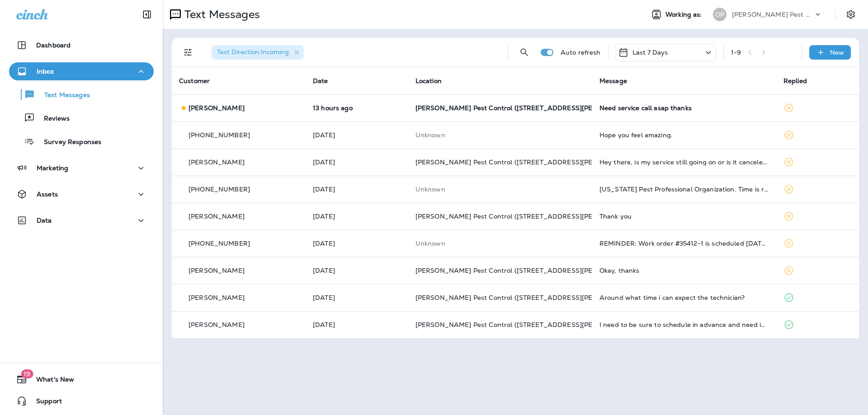 This screenshot has height=415, width=868. I want to click on div: Okay, thanks, so click(684, 271).